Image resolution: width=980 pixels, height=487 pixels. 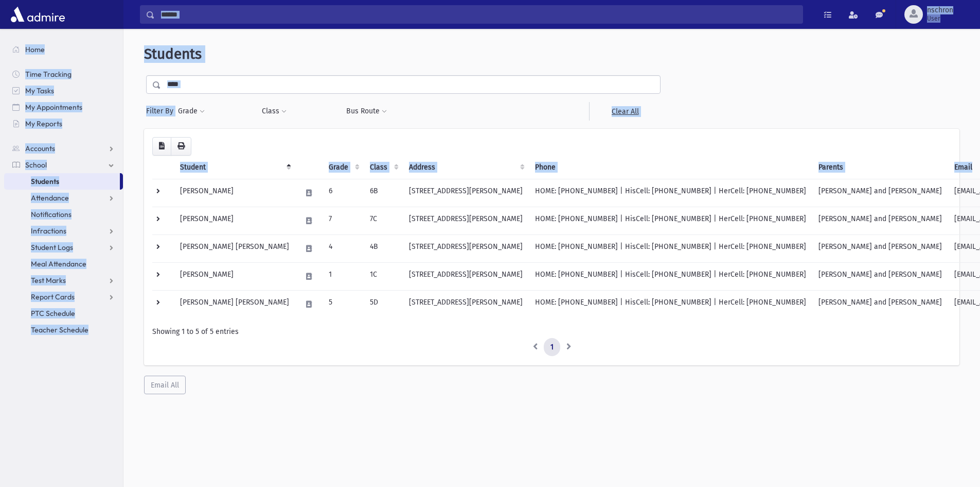 What do you see at coordinates (53, 313) in the screenshot?
I see `span: PTC Schedule` at bounding box center [53, 313].